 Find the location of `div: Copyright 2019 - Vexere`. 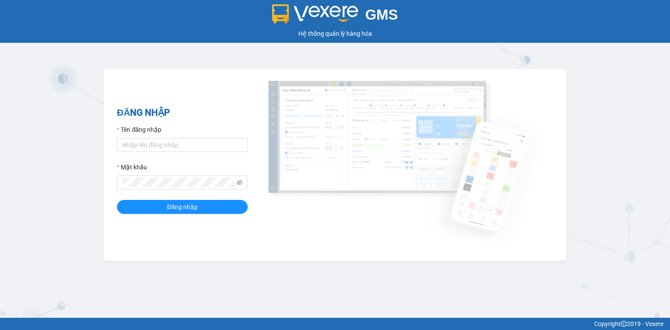

div: Copyright 2019 - Vexere is located at coordinates (335, 324).